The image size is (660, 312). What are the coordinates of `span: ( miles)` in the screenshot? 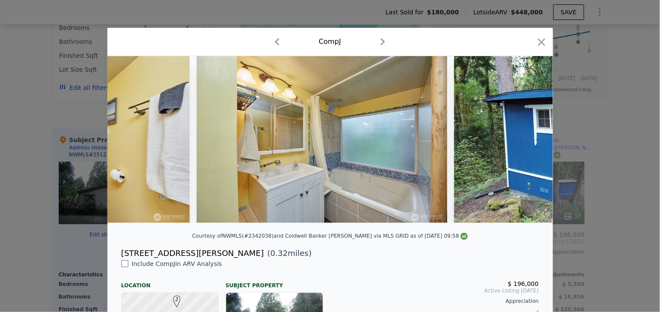 It's located at (288, 254).